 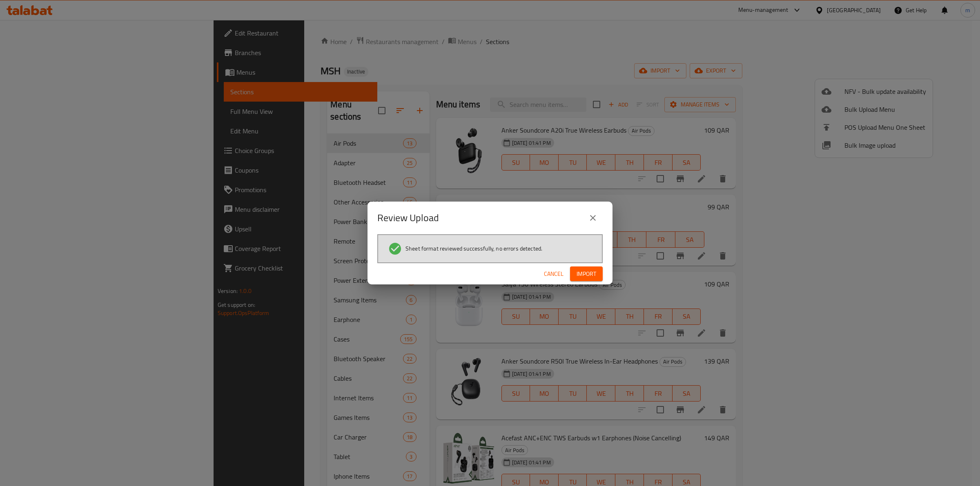 I want to click on button: Import, so click(x=587, y=273).